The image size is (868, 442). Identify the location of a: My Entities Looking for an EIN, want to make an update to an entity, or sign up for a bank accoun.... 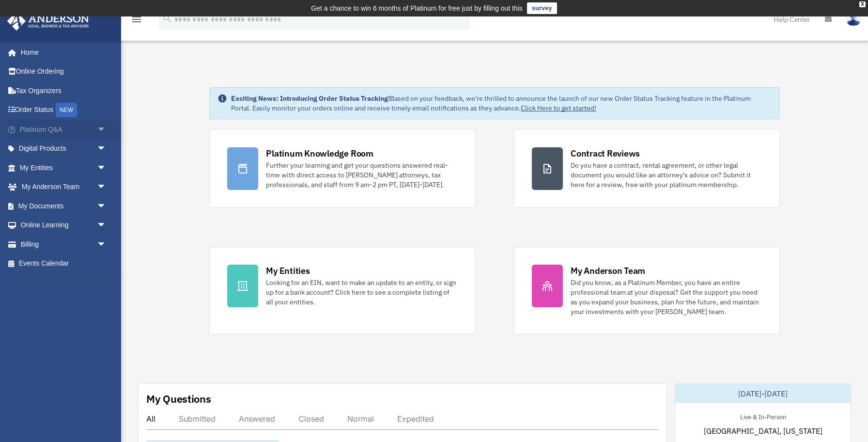
(342, 290).